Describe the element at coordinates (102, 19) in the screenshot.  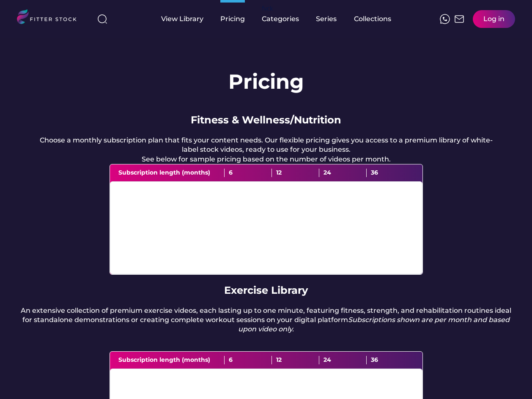
I see `img: search-normal%203.svg` at that location.